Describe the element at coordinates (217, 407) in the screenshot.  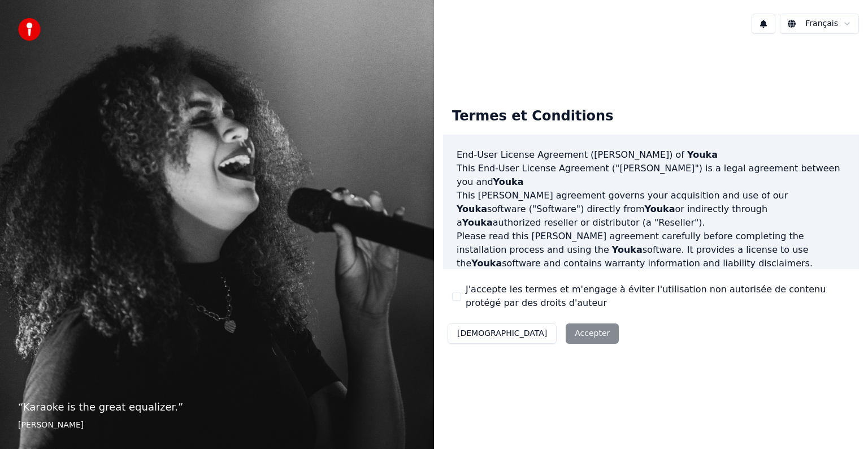
I see `p: “ Karaoke is the great equalizer. ”` at that location.